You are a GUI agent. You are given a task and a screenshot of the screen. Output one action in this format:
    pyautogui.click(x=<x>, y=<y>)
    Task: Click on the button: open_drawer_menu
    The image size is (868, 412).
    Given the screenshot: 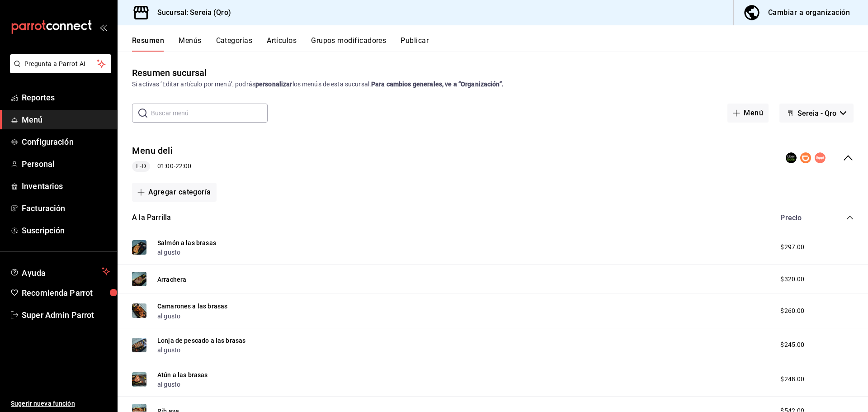 What is the action you would take?
    pyautogui.click(x=103, y=27)
    